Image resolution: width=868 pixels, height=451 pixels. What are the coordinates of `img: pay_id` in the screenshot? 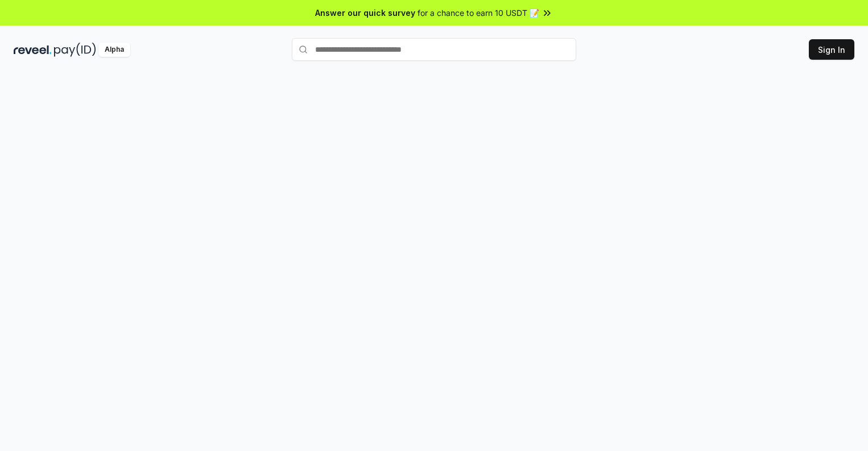 It's located at (75, 49).